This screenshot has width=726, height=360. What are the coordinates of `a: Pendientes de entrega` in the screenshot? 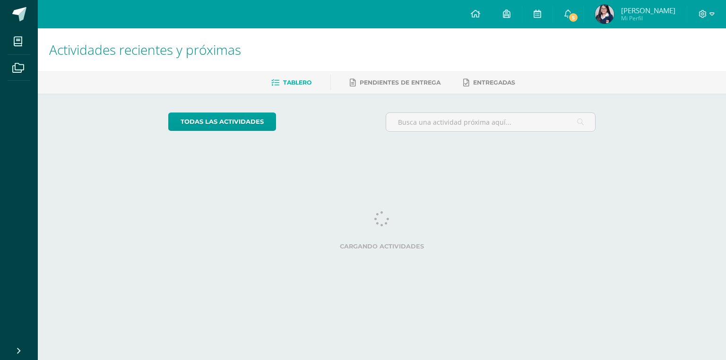 It's located at (395, 83).